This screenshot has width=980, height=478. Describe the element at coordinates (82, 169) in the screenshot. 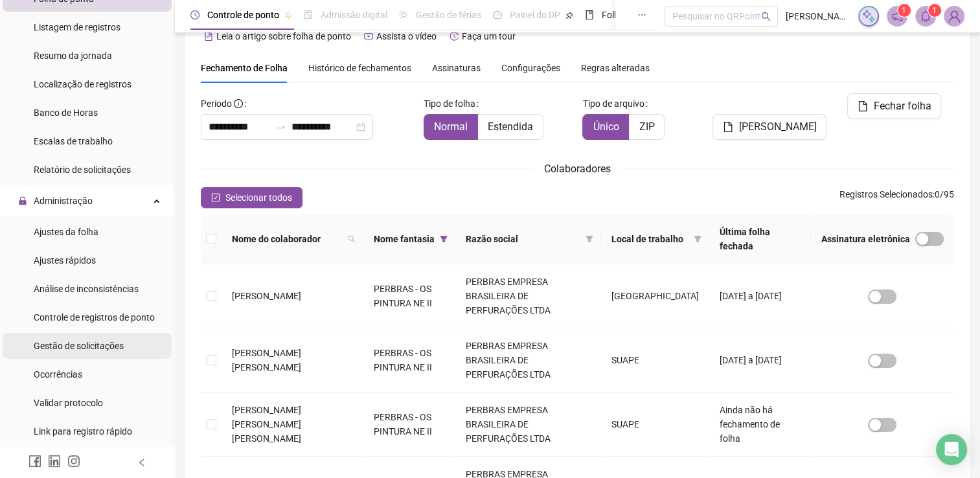

I see `span: Relatório de solicitações` at that location.